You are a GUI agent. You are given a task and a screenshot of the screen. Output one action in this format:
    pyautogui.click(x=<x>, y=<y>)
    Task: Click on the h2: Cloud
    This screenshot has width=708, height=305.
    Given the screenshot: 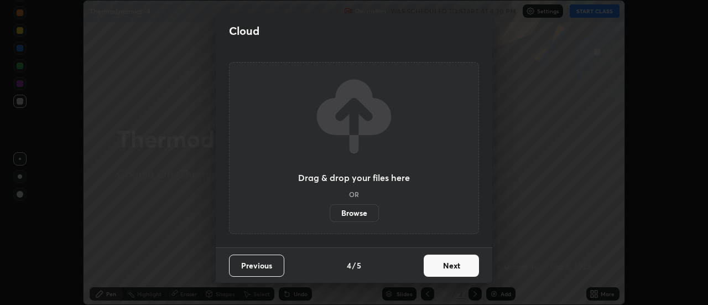 What is the action you would take?
    pyautogui.click(x=244, y=31)
    